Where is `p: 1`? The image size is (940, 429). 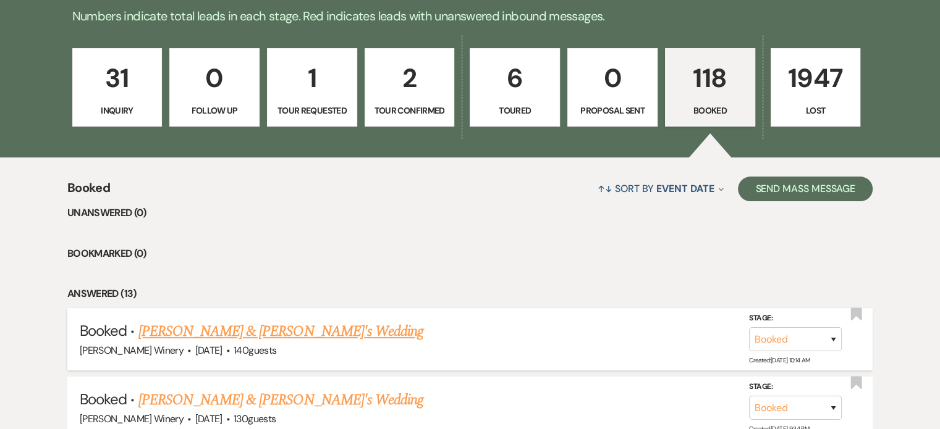 p: 1 is located at coordinates (312, 78).